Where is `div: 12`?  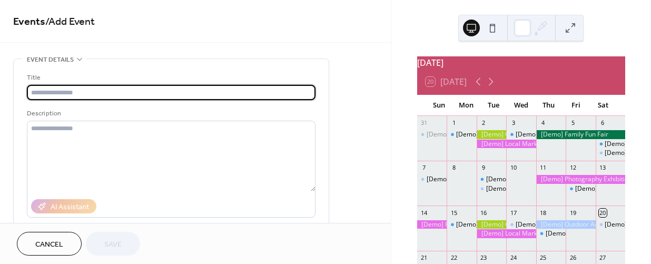
div: 12 is located at coordinates (572, 167).